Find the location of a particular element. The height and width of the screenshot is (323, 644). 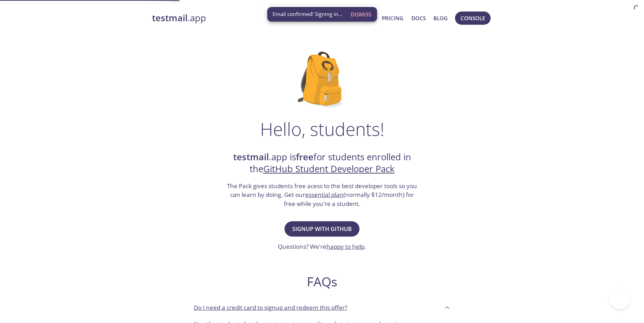

div: Do I need a credit card to signup and redeem this offer? is located at coordinates (322, 308).